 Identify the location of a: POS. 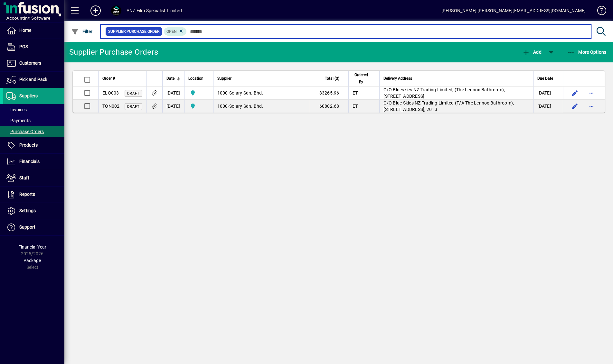
(34, 47).